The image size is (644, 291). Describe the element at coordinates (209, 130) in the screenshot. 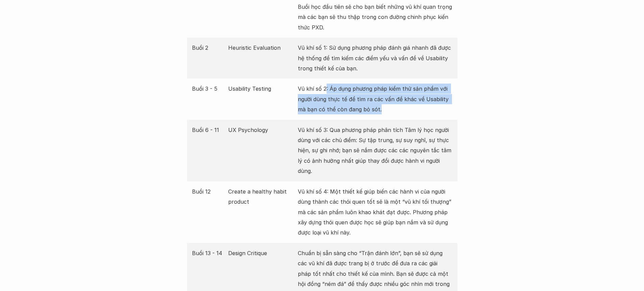

I see `p: Buổi 6 - 11` at that location.